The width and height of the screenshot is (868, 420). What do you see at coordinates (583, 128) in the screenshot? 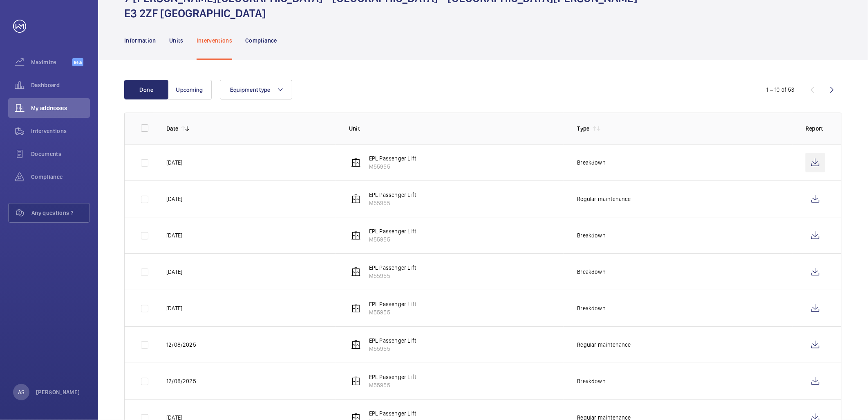
I see `p: Type` at bounding box center [583, 128].